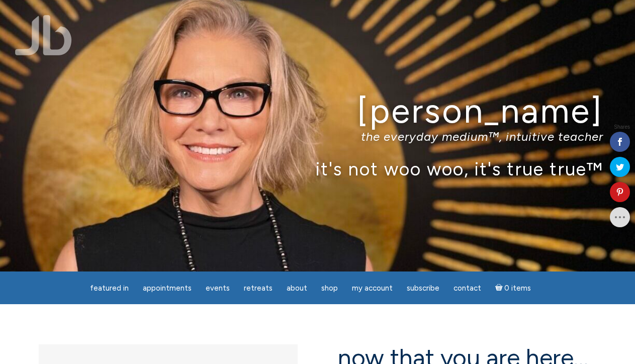 This screenshot has height=364, width=635. What do you see at coordinates (467, 288) in the screenshot?
I see `a: Contact` at bounding box center [467, 288].